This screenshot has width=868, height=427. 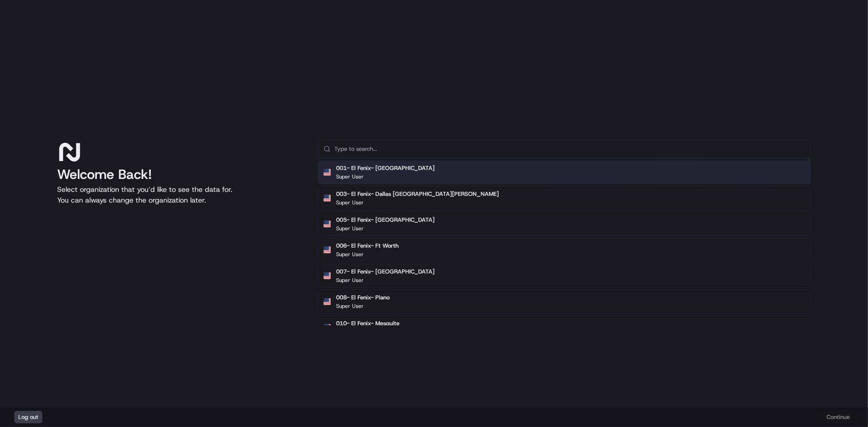 What do you see at coordinates (569, 149) in the screenshot?
I see `input: Type to search...` at bounding box center [569, 149].